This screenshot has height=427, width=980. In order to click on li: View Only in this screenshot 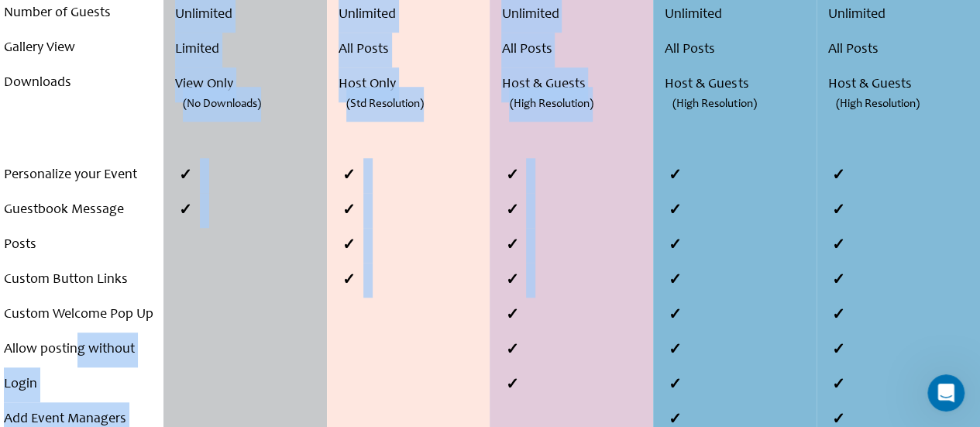, I will do `click(249, 85)`.